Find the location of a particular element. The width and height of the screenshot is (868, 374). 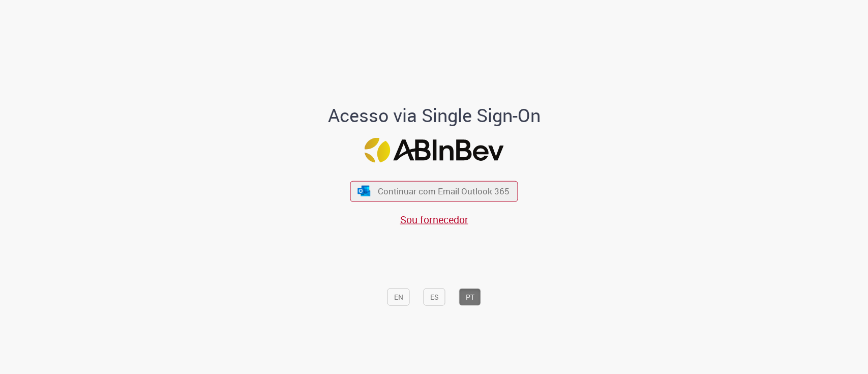

button: ícone Azure/Microsoft 360 Continuar com Email Outlook 365 is located at coordinates (434, 191).